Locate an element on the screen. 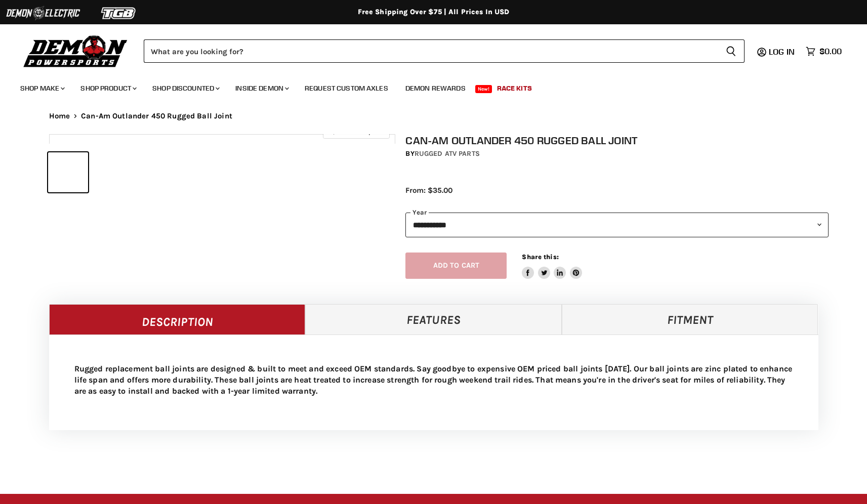  a: Shop Product is located at coordinates (107, 88).